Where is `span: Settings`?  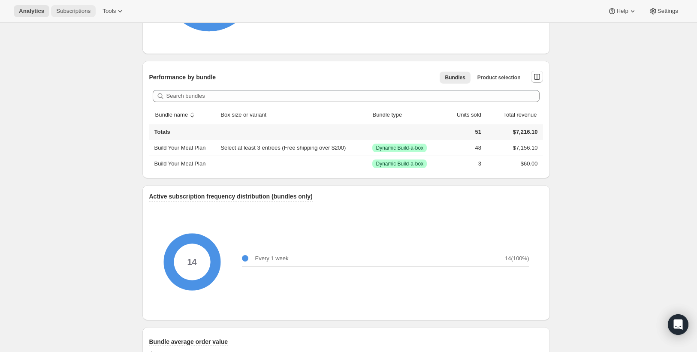
span: Settings is located at coordinates (668, 11).